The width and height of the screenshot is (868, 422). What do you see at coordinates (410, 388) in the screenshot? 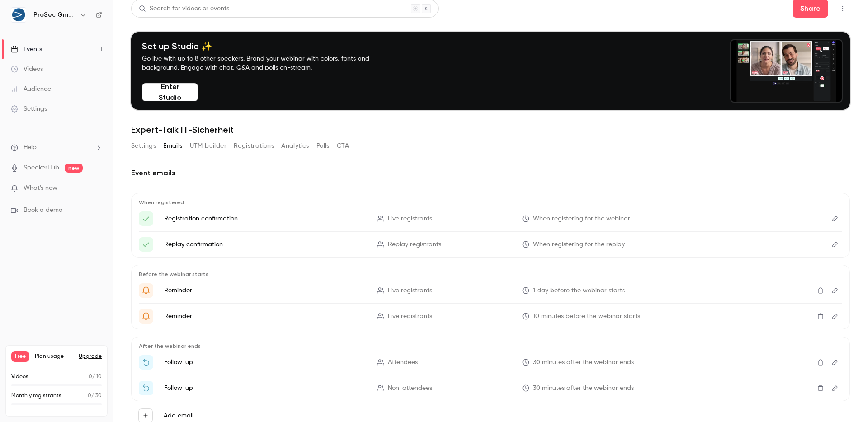
I see `span: Non-attendees` at bounding box center [410, 388].